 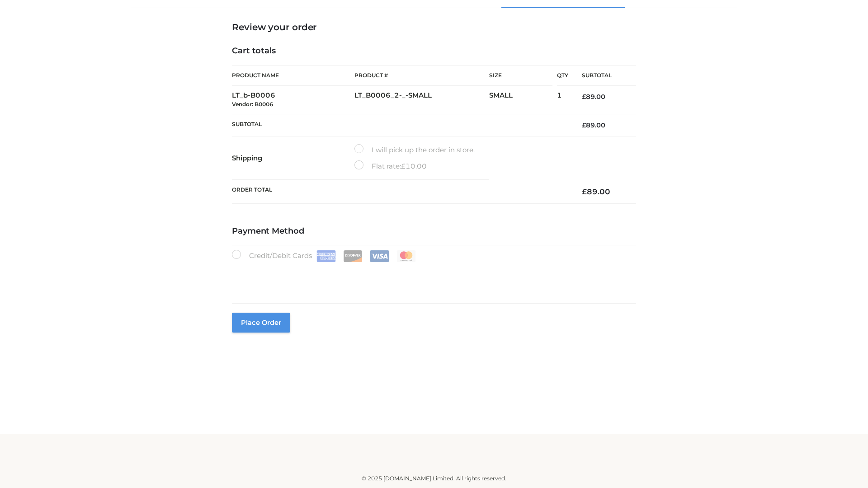 What do you see at coordinates (414, 150) in the screenshot?
I see `label: I will pick up the order in store.` at bounding box center [414, 150].